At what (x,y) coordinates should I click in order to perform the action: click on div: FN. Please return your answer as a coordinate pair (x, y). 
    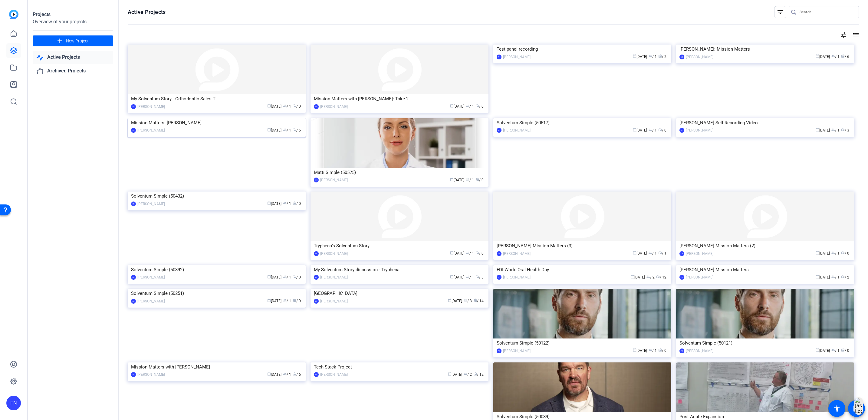
    Looking at the image, I should click on (316, 277).